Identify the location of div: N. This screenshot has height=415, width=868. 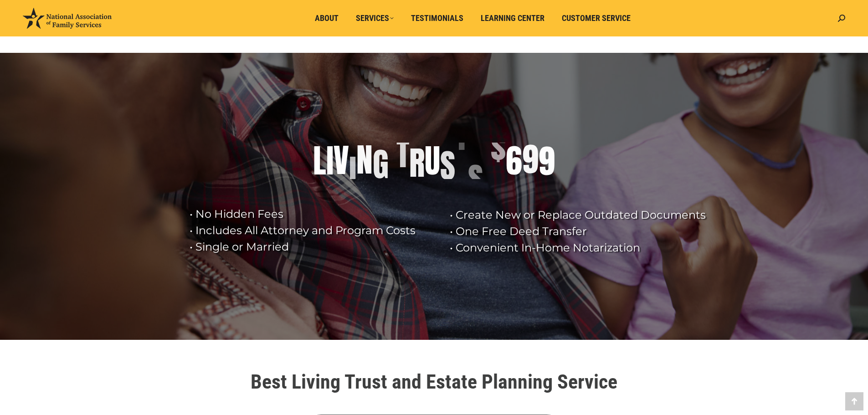
(365, 160).